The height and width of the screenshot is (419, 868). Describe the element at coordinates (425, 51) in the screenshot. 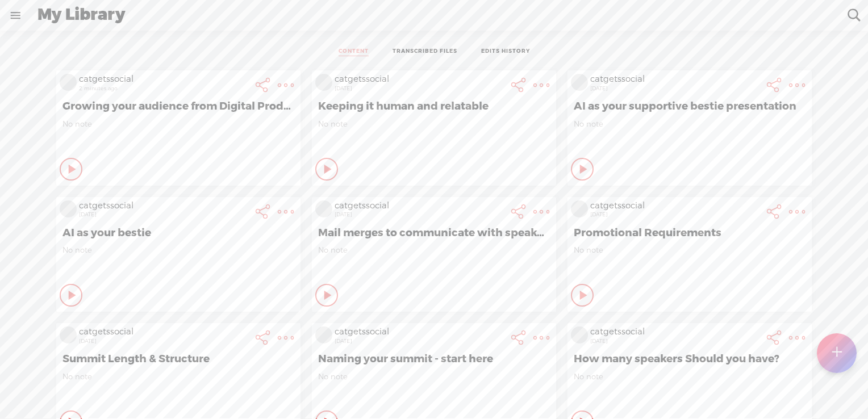

I see `a: TRANSCRIBED FILES` at that location.